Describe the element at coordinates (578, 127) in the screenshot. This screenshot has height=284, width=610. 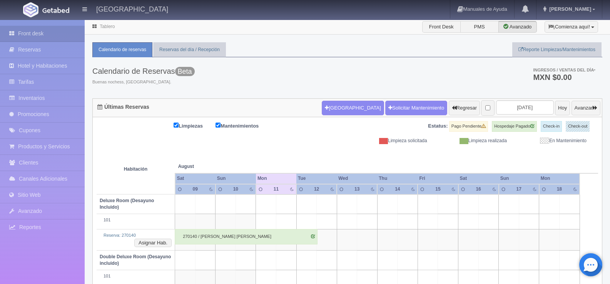
I see `label: Check-out` at that location.